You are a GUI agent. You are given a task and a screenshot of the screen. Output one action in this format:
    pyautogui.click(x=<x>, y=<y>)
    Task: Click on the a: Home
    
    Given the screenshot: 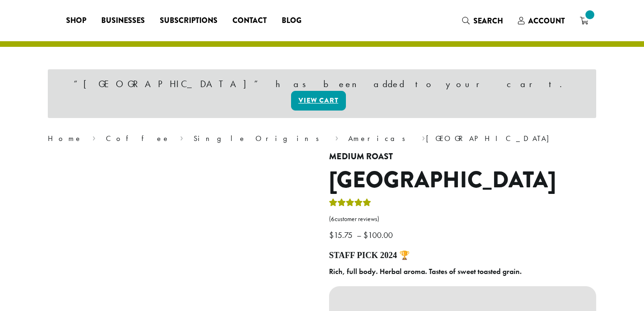 What is the action you would take?
    pyautogui.click(x=65, y=138)
    